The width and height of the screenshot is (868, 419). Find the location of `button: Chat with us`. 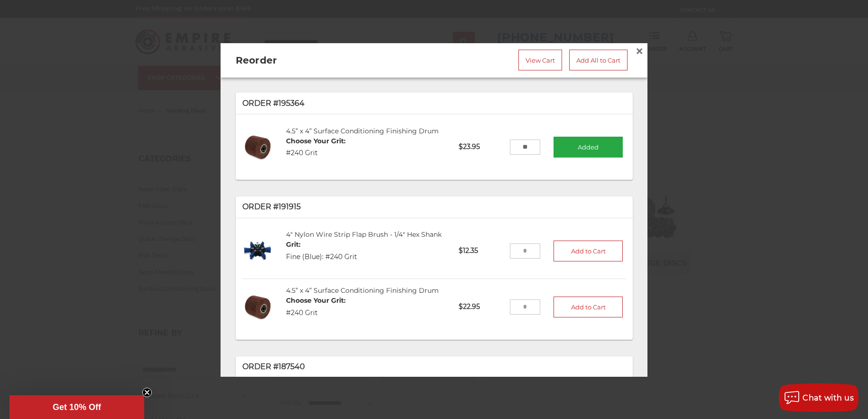

button: Chat with us is located at coordinates (819, 398).